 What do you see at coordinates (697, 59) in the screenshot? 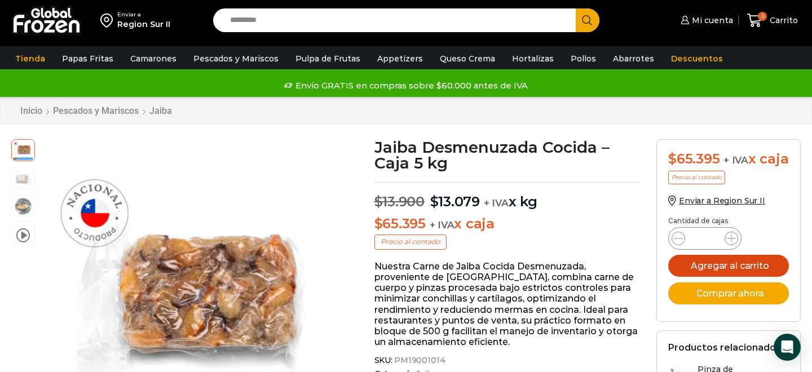
I see `a: Descuentos` at bounding box center [697, 59].